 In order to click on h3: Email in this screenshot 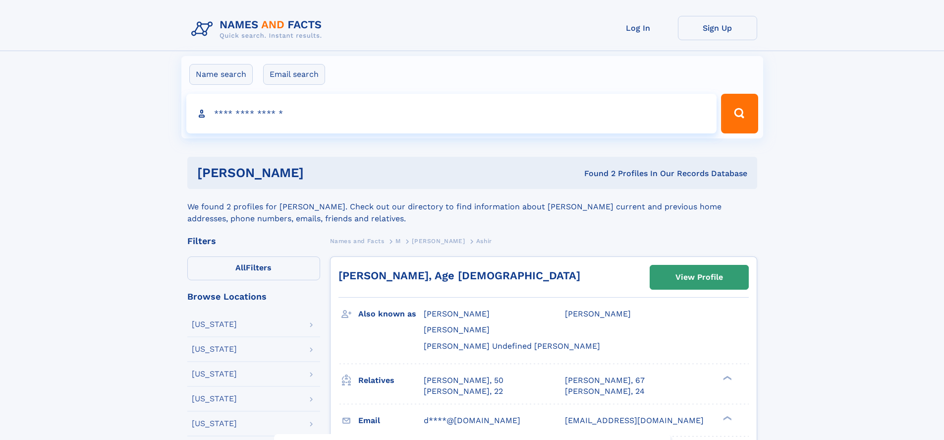, I will do `click(391, 420)`.